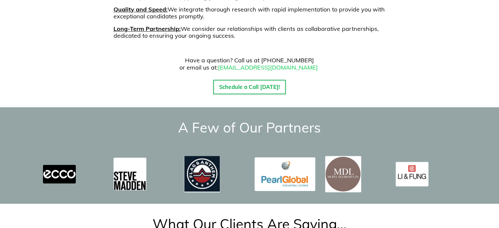 This screenshot has width=499, height=228. I want to click on p: We consider our relationships with clients as collaborative partnerships, dedicated to ensuring y..., so click(250, 32).